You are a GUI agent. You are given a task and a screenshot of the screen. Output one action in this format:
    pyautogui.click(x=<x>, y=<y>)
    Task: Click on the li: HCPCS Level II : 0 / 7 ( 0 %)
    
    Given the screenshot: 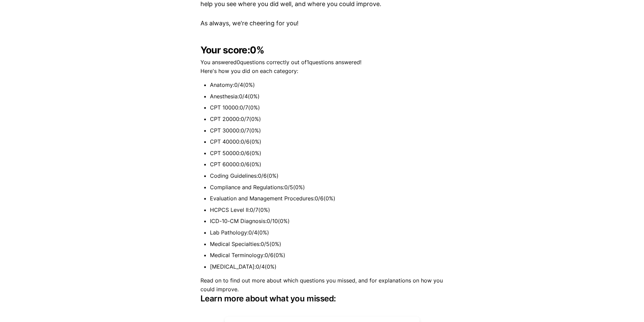 What is the action you would take?
    pyautogui.click(x=327, y=210)
    